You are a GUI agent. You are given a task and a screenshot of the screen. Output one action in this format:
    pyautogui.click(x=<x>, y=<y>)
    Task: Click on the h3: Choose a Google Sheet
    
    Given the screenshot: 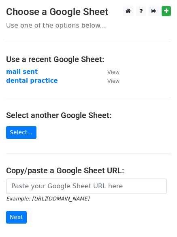 What is the action you would take?
    pyautogui.click(x=88, y=12)
    